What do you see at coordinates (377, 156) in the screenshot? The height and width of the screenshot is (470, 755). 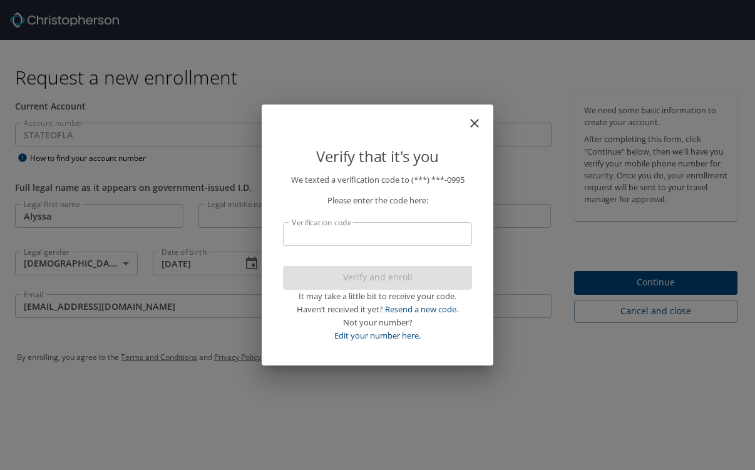 I see `p: Verify that it's you` at bounding box center [377, 156].